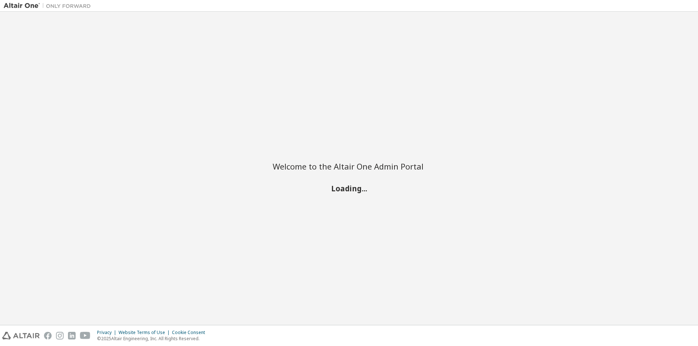 This screenshot has height=346, width=698. What do you see at coordinates (153, 339) in the screenshot?
I see `p: © 2025 Altair Engineering, Inc. All Rights Reserved.` at bounding box center [153, 339].